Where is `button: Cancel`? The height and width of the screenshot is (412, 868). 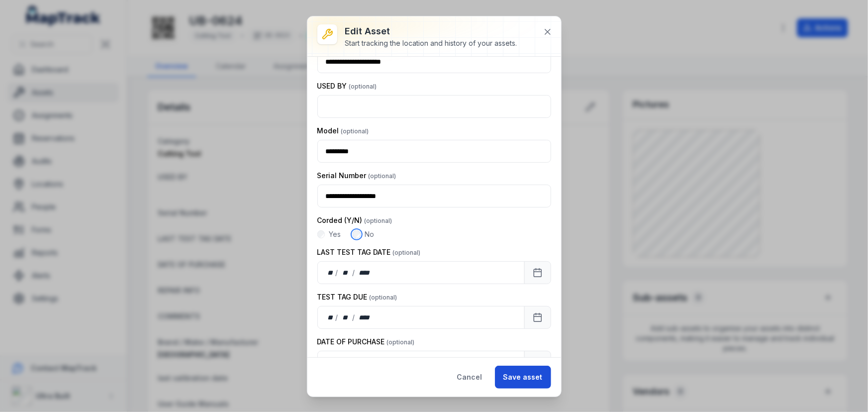 button: Cancel is located at coordinates (470, 377).